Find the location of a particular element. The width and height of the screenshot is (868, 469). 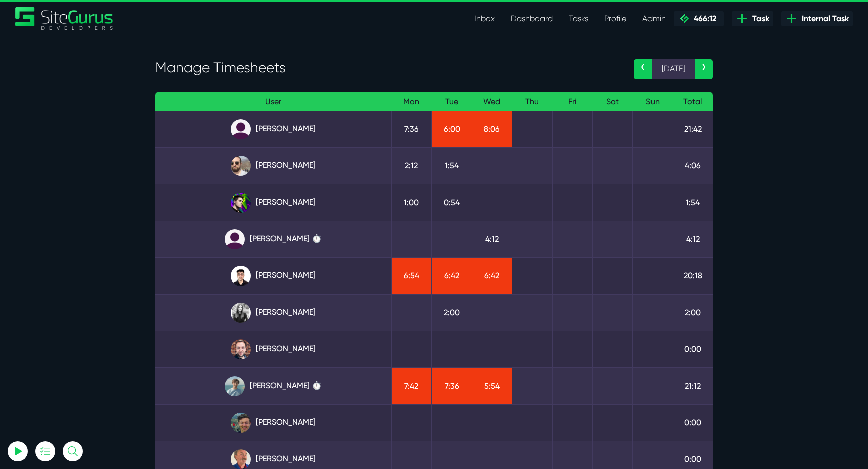

td: 7:42 is located at coordinates (411, 386).